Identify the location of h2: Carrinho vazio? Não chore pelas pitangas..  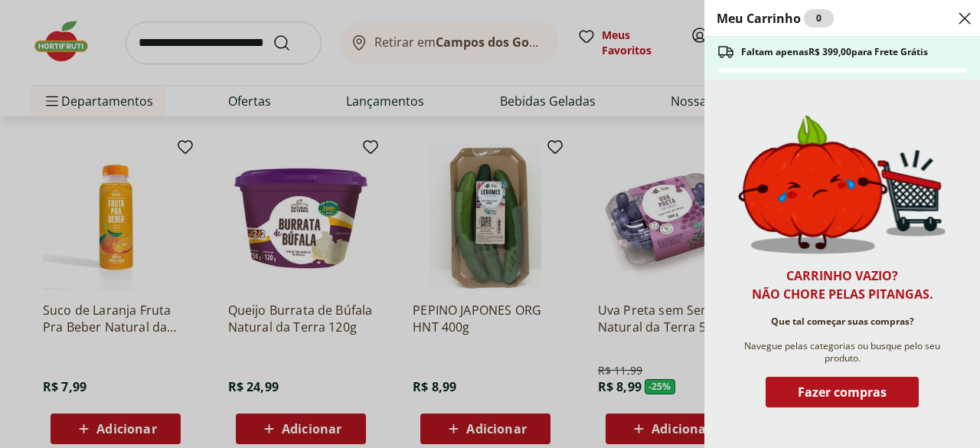
(842, 285).